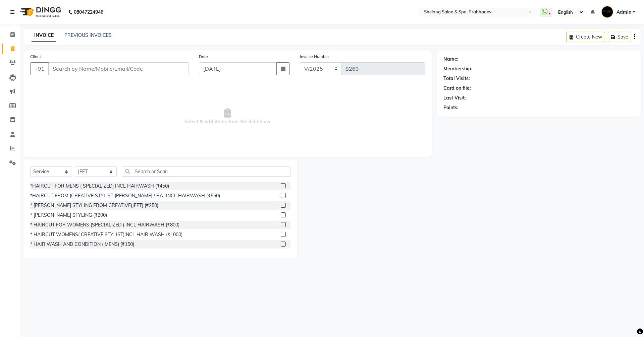  What do you see at coordinates (106, 235) in the screenshot?
I see `div: * HAIRCUT WOMENS( CREATIVE STYLIST)INCL HAIR WASH (₹1000)` at bounding box center [106, 235].